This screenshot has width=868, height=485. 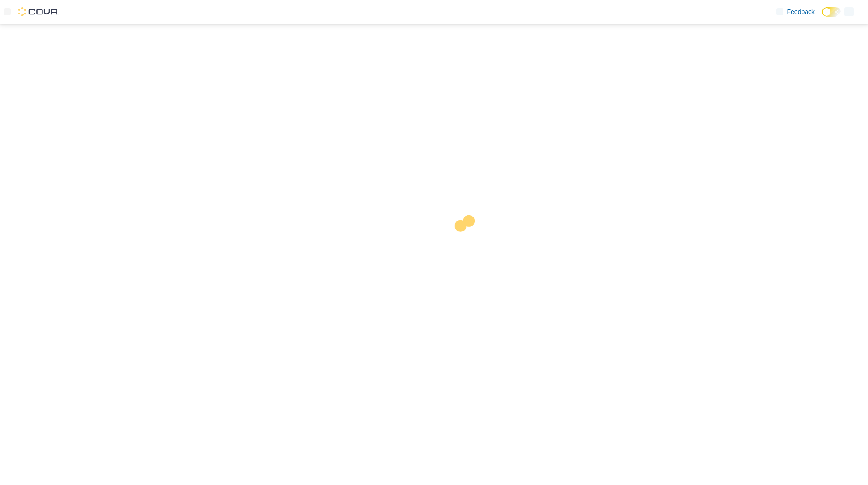 I want to click on img: Cova, so click(x=39, y=12).